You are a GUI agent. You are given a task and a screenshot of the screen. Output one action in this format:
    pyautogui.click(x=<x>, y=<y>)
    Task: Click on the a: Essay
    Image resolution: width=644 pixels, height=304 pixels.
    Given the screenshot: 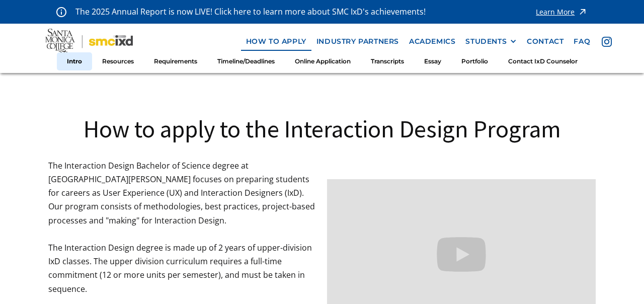 What is the action you would take?
    pyautogui.click(x=432, y=62)
    